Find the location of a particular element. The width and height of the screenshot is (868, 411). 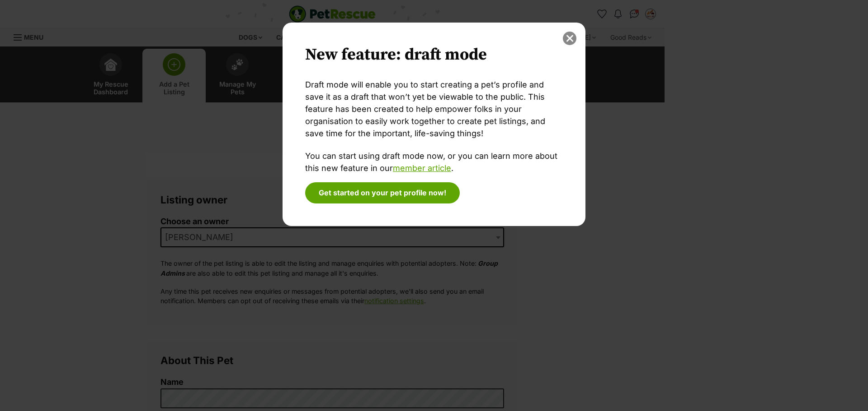

p: You can start using draft mode now, or you can learn more about this new feature in our . is located at coordinates (434, 162).